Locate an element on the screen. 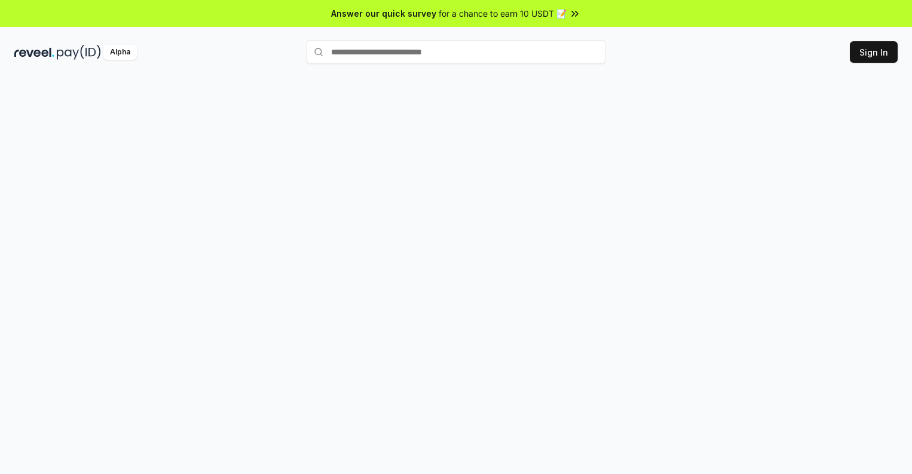 The height and width of the screenshot is (474, 912). img: reveel_dark is located at coordinates (34, 52).